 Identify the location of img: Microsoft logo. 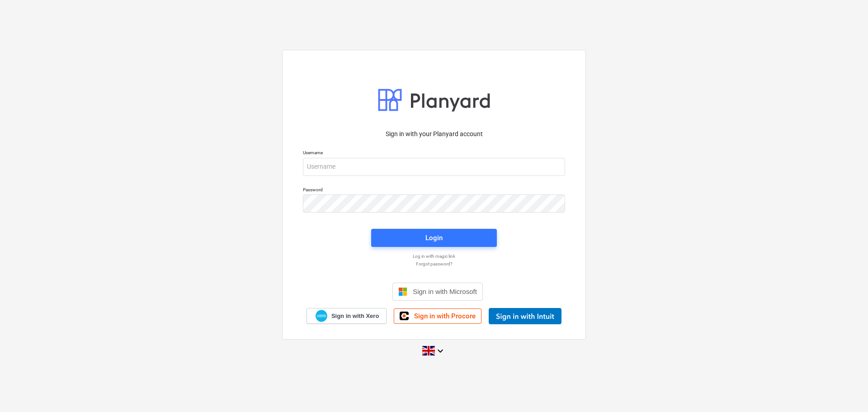
(403, 291).